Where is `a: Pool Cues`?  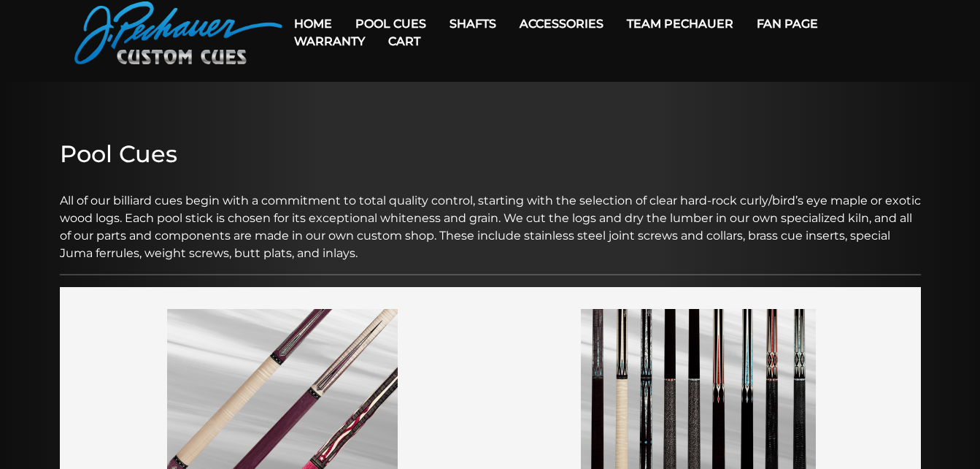
a: Pool Cues is located at coordinates (390, 23).